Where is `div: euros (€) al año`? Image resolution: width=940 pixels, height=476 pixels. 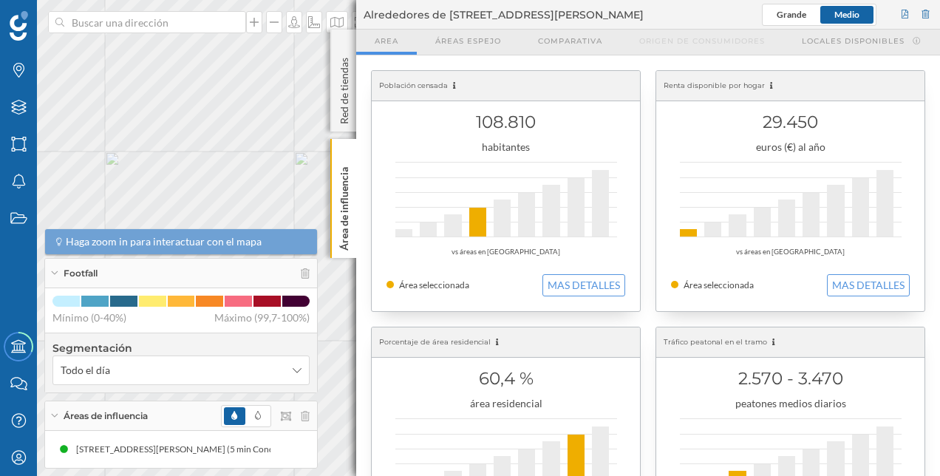
div: euros (€) al año is located at coordinates (790, 147).